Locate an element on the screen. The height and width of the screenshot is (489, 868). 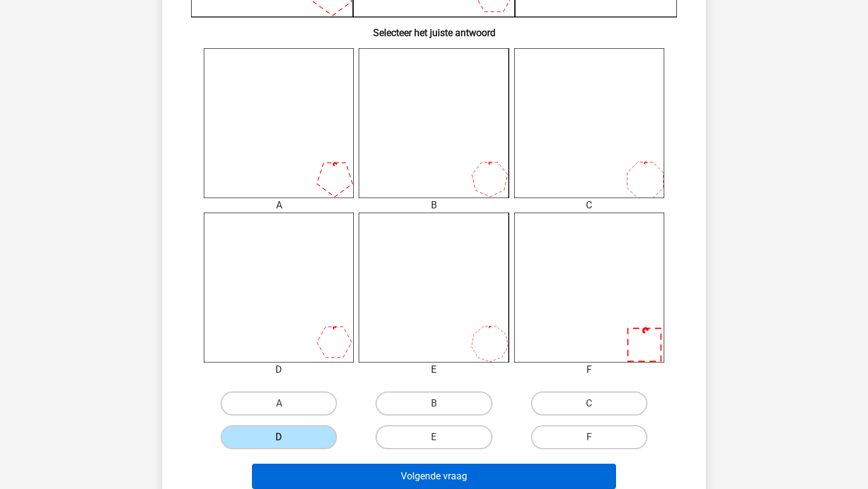
h6: Selecteer het juiste antwoord is located at coordinates (434, 28).